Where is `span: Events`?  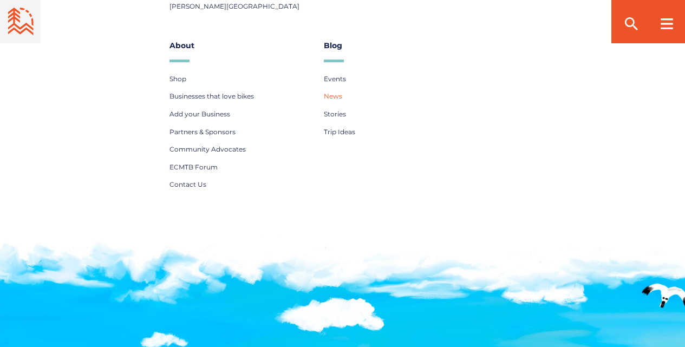 span: Events is located at coordinates (335, 79).